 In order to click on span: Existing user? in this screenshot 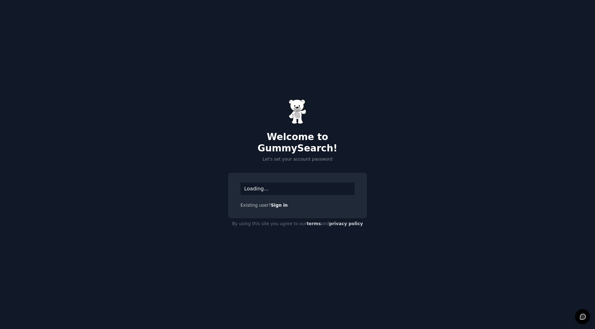, I will do `click(256, 205)`.